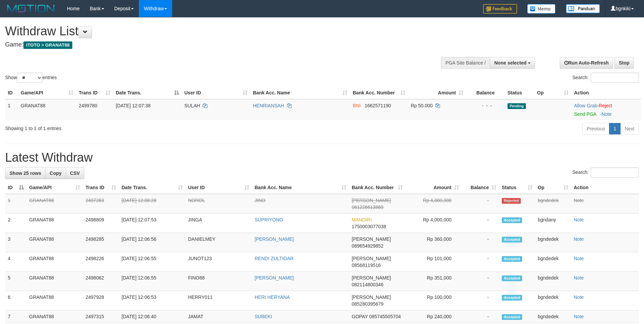  What do you see at coordinates (16, 223) in the screenshot?
I see `td: 2` at bounding box center [16, 223].